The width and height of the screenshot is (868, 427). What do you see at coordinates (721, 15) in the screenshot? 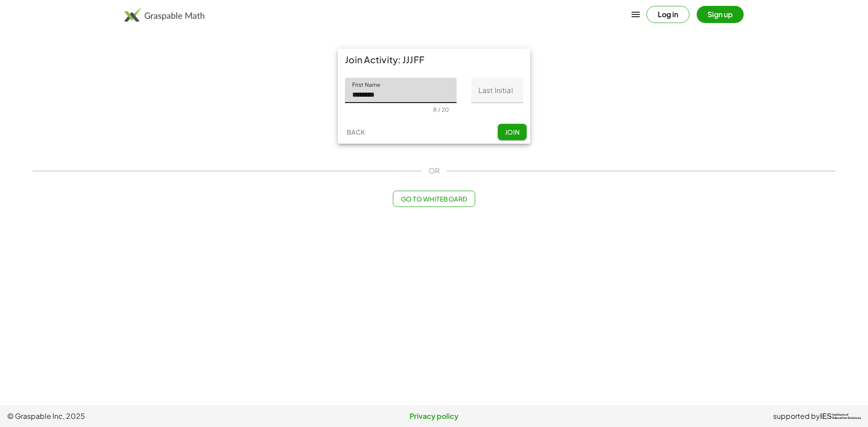
I see `button: Sign up` at bounding box center [721, 15].